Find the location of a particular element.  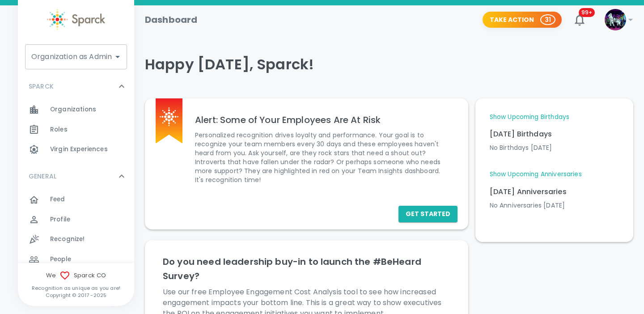

span: Virgin Experiences is located at coordinates (79, 149).